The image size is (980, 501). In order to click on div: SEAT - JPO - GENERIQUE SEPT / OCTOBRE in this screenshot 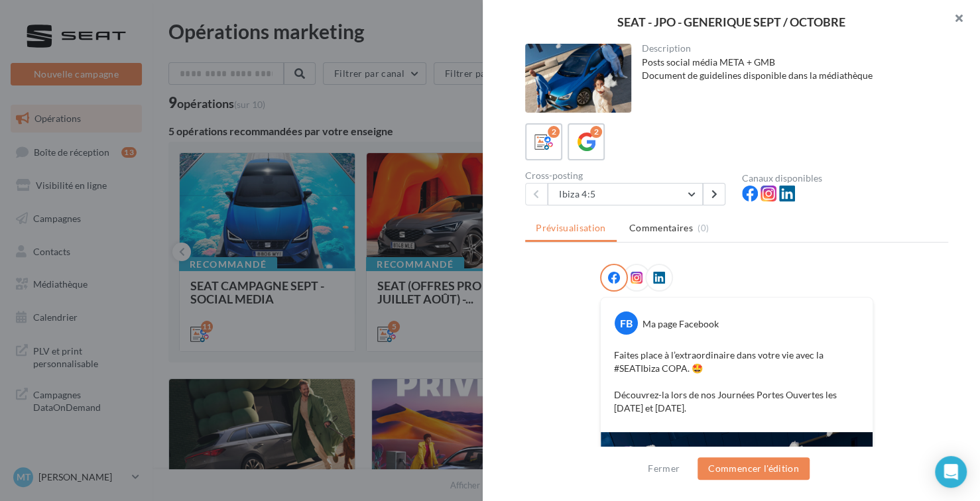, I will do `click(731, 22)`.